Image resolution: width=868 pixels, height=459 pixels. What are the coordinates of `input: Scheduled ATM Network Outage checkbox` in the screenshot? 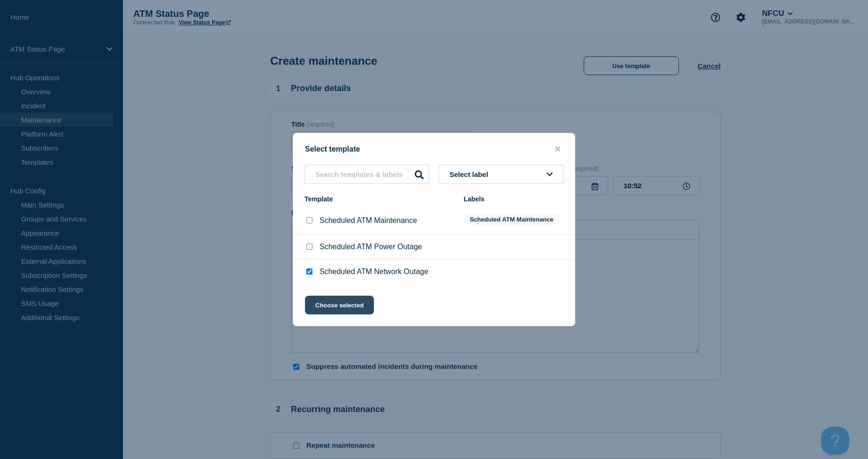 It's located at (309, 271).